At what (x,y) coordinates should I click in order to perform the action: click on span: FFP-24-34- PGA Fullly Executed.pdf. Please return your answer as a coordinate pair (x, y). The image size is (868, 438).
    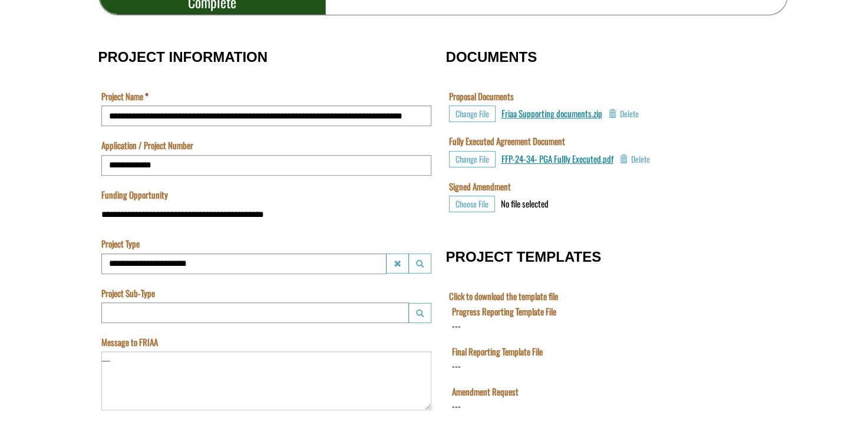
    Looking at the image, I should click on (557, 158).